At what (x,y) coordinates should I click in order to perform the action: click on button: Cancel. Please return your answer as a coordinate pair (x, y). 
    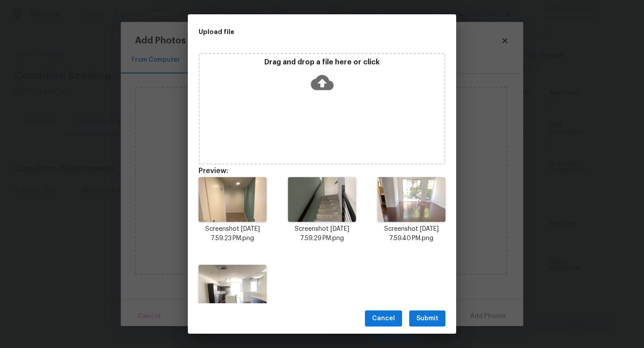
    Looking at the image, I should click on (383, 319).